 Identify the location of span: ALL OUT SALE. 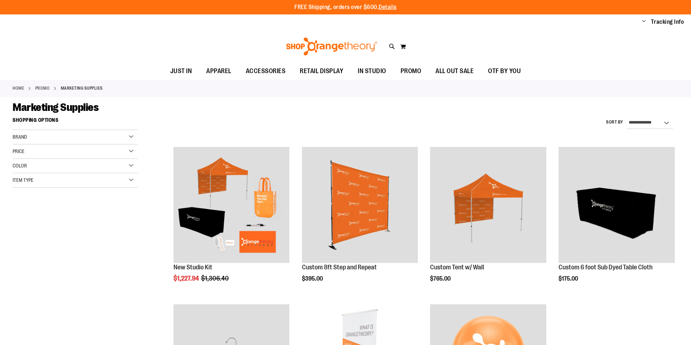
(455, 71).